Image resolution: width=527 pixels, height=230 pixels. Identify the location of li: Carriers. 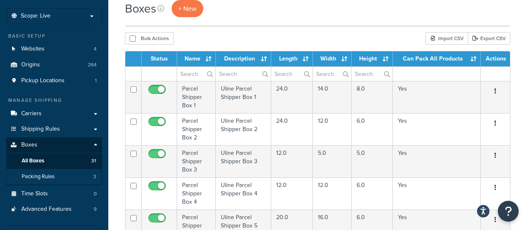
(54, 113).